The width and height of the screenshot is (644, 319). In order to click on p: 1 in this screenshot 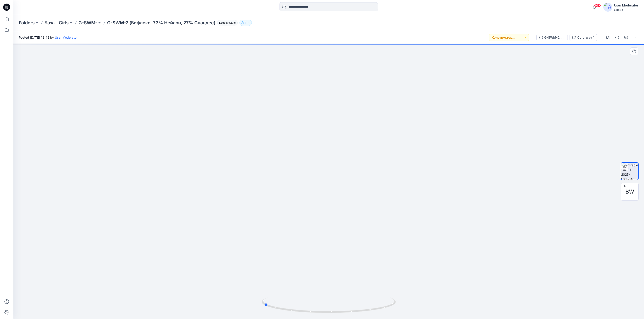, I will do `click(245, 23)`.